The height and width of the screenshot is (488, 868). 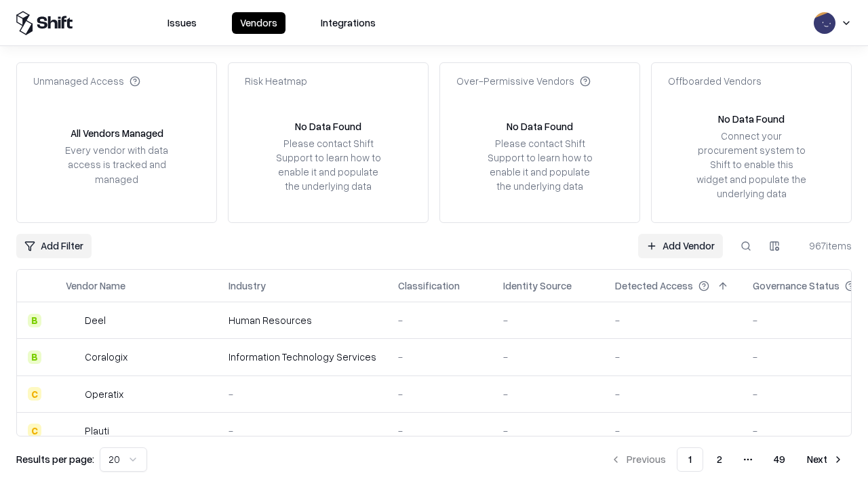 What do you see at coordinates (538, 286) in the screenshot?
I see `div: Identity Source` at bounding box center [538, 286].